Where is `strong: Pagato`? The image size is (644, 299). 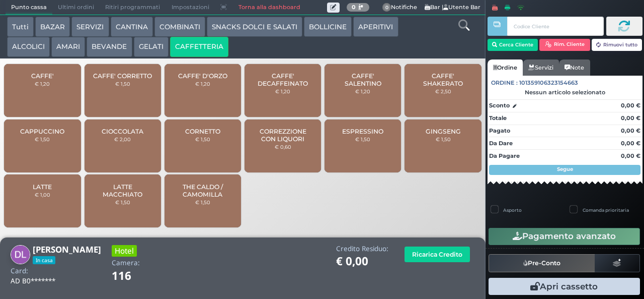
strong: Pagato is located at coordinates (500, 131).